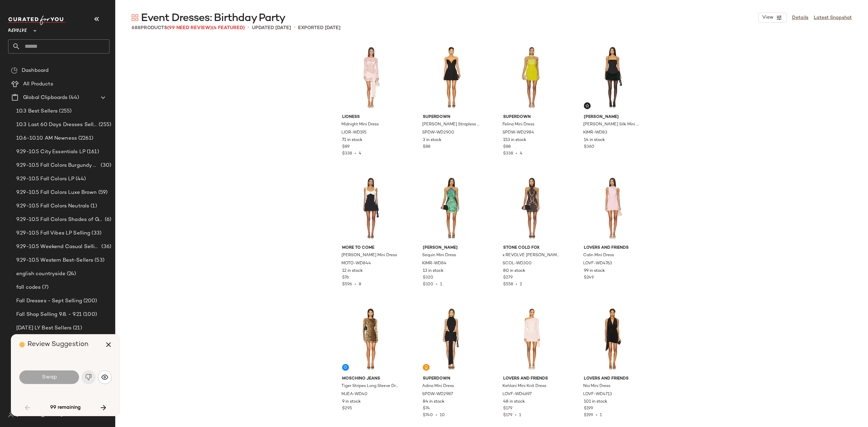 The height and width of the screenshot is (427, 868). I want to click on span: 9.29-10.5 City Essentials LP, so click(51, 152).